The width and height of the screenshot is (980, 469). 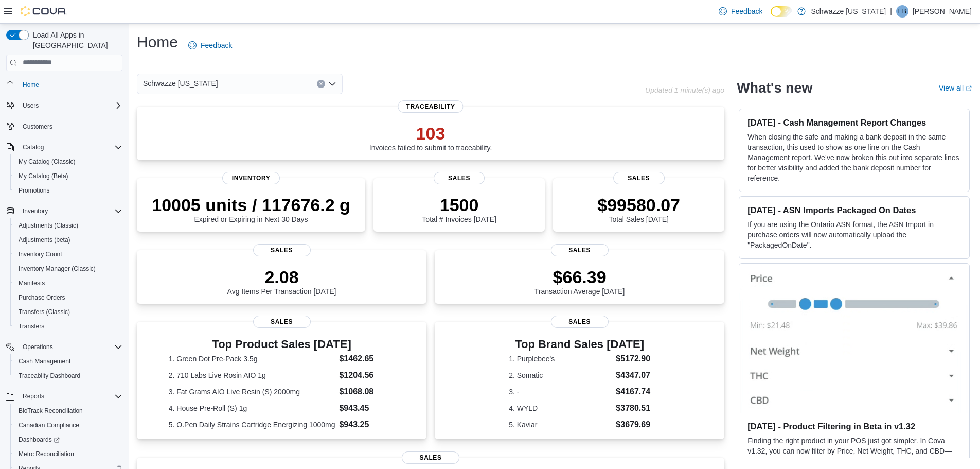 What do you see at coordinates (68, 297) in the screenshot?
I see `button: Purchase Orders` at bounding box center [68, 297].